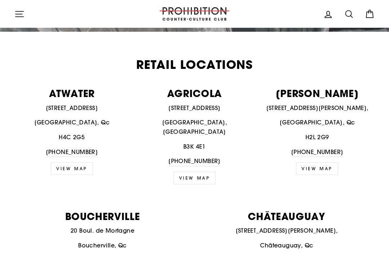  What do you see at coordinates (287, 216) in the screenshot?
I see `p: CHÂTEAUGUAY` at bounding box center [287, 216].